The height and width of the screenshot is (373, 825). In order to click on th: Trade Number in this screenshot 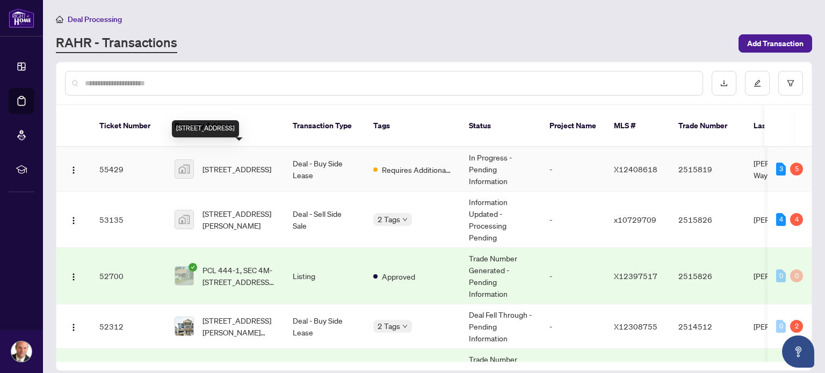, I will do `click(707, 126)`.